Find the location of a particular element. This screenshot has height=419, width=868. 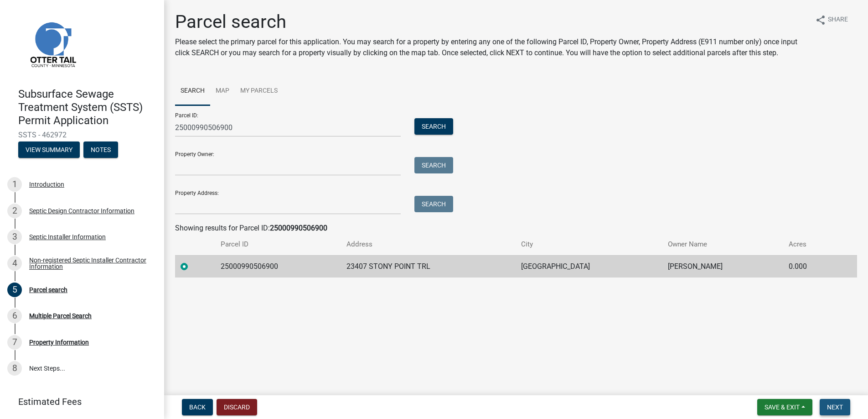

span: Share is located at coordinates (838, 20).